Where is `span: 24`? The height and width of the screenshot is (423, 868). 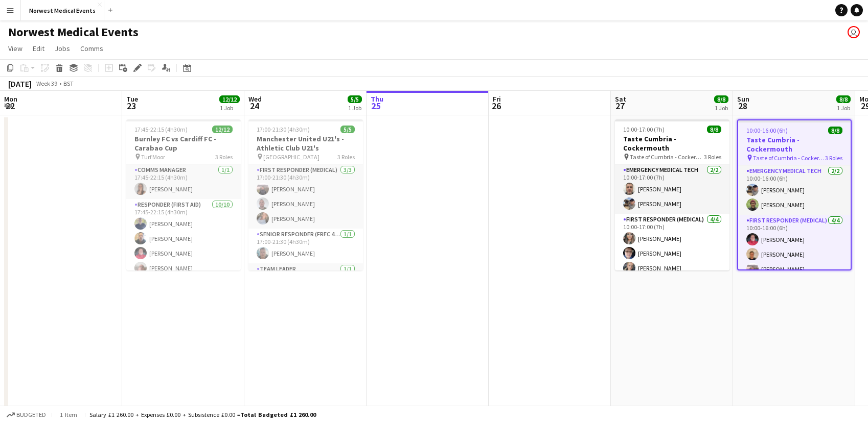
span: 24 is located at coordinates (254, 106).